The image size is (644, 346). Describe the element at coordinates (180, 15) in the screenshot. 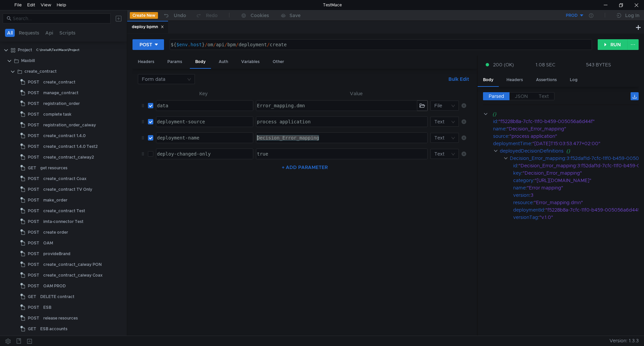

I see `div: Undo` at that location.